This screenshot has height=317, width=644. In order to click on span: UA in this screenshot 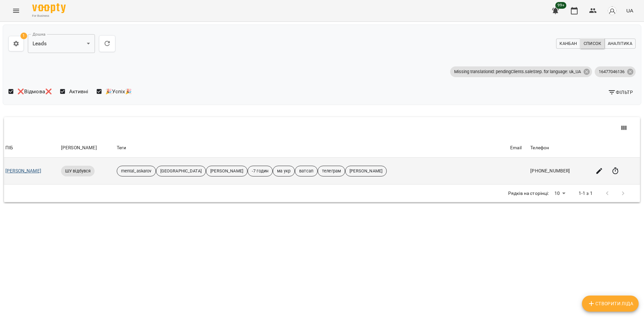, I will do `click(630, 10)`.